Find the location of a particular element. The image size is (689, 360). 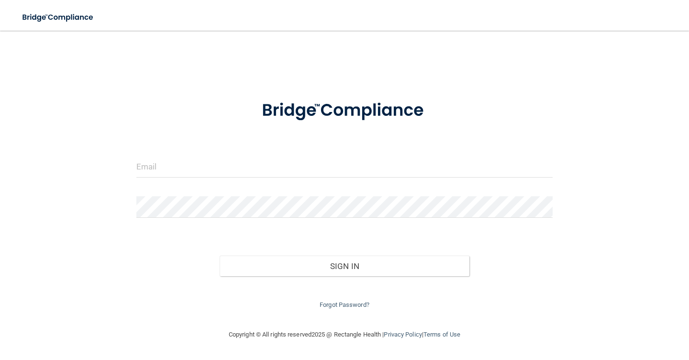

a: Terms of Use is located at coordinates (442, 334).